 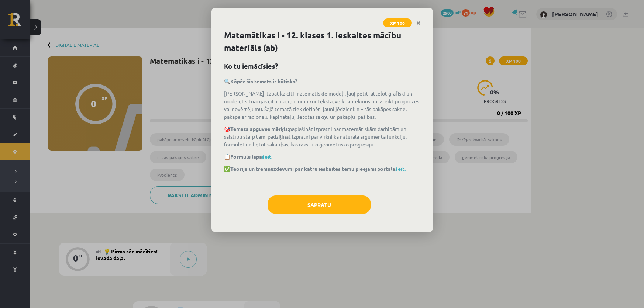 What do you see at coordinates (259, 129) in the screenshot?
I see `b: Temata apguves mērķis:` at bounding box center [259, 129].